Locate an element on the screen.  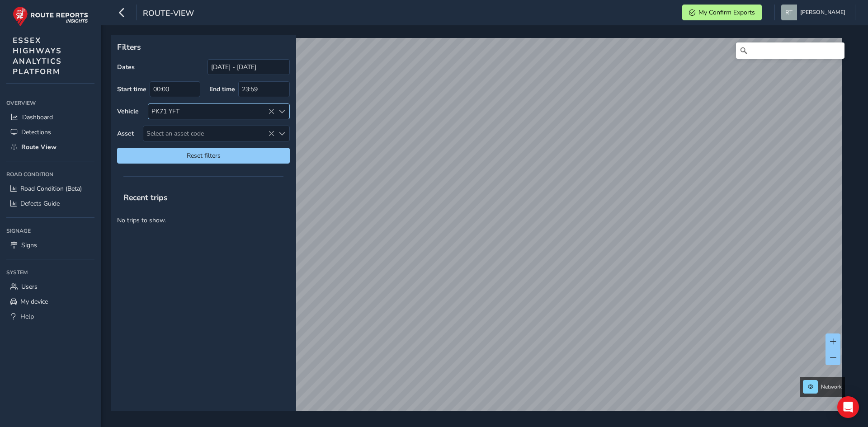
img: rr logo is located at coordinates (50, 16).